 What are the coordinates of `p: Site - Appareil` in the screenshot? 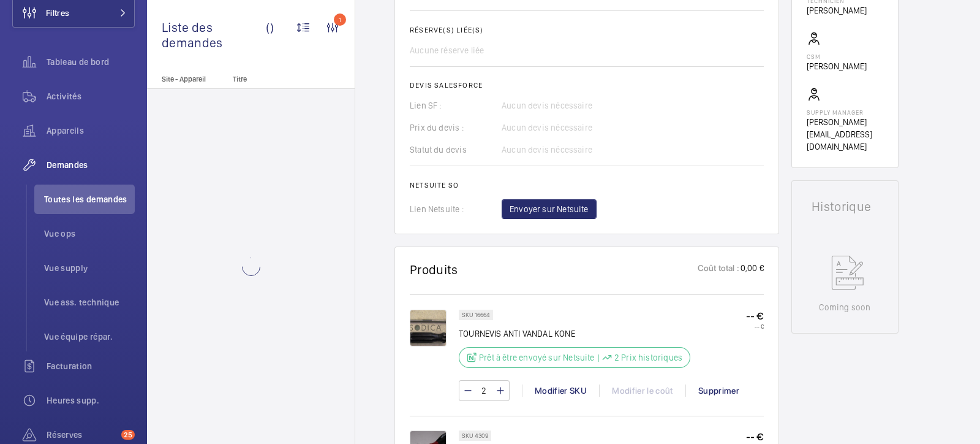 It's located at (187, 79).